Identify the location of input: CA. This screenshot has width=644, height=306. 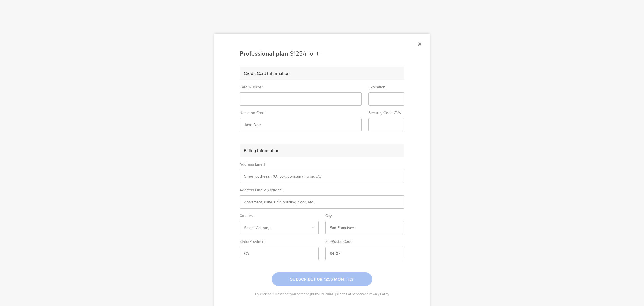
(279, 253).